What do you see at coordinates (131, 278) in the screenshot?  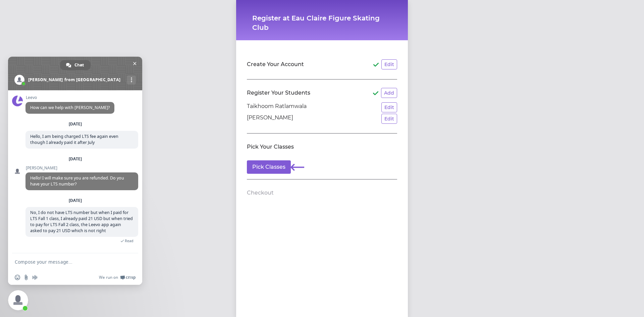 I see `span: Crisp` at bounding box center [131, 278].